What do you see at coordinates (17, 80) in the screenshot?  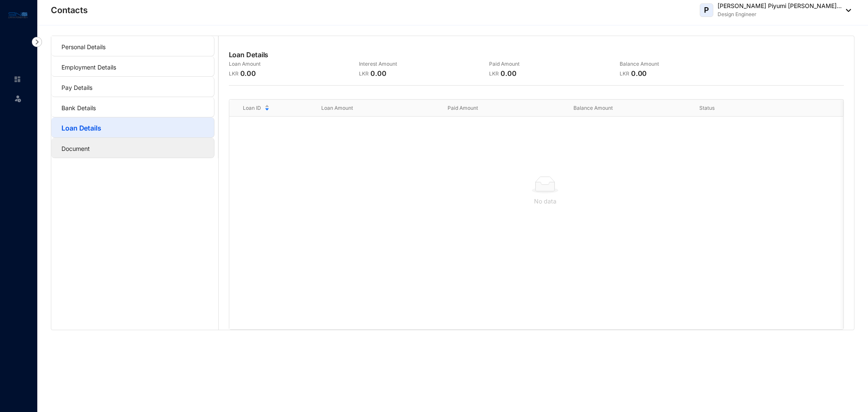 I see `li: Home` at bounding box center [17, 80].